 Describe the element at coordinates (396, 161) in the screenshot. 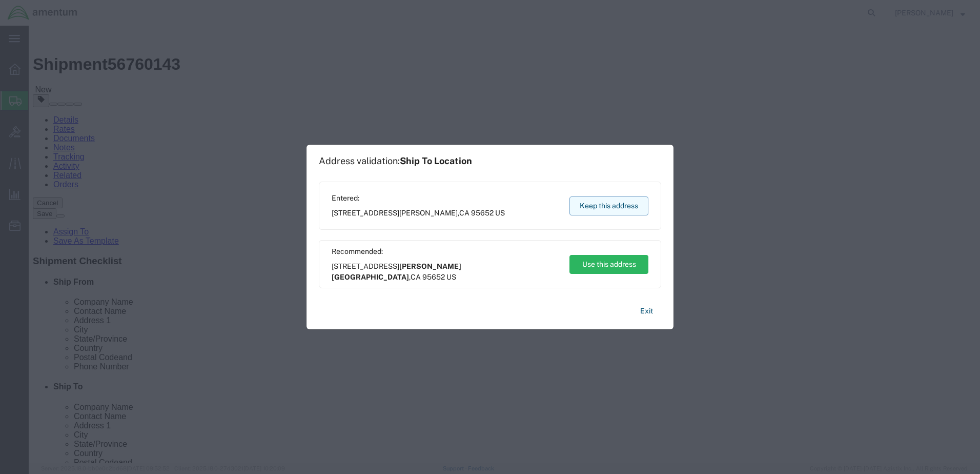

I see `h1: Address validation:` at that location.